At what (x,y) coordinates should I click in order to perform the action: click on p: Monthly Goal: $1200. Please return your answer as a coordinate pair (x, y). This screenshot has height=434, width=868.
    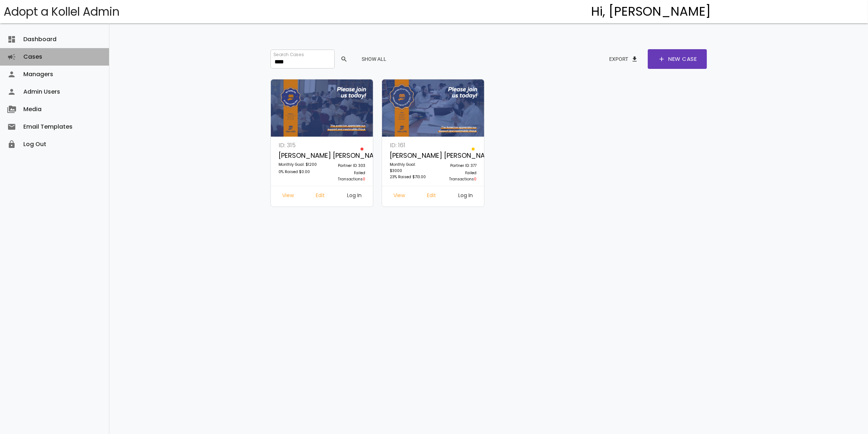
    Looking at the image, I should click on (298, 165).